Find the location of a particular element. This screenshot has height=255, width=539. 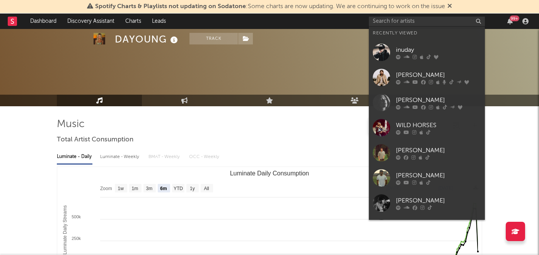

button: Track is located at coordinates (214, 39).